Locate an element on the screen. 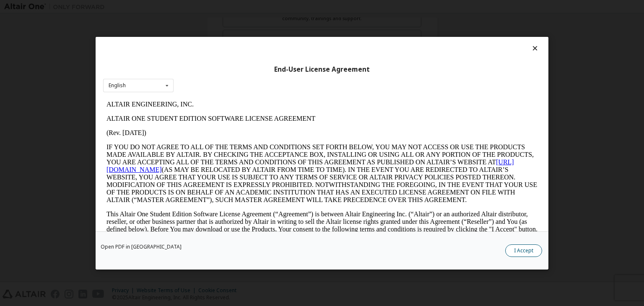 The image size is (644, 306). button: I Accept is located at coordinates (524, 251).